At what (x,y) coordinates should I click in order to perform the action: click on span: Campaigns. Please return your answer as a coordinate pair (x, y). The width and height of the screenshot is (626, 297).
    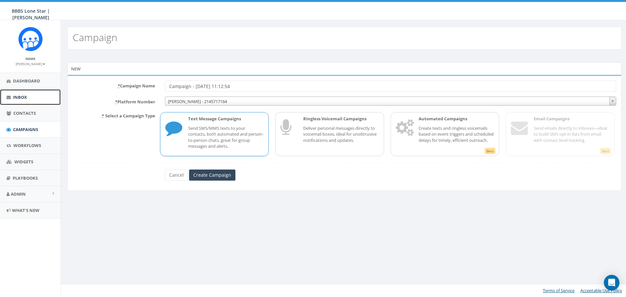
    Looking at the image, I should click on (25, 129).